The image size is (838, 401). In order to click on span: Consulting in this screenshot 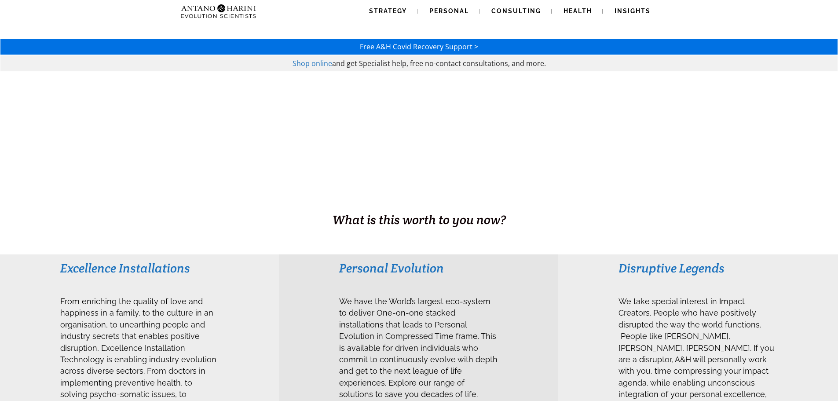, I will do `click(516, 11)`.